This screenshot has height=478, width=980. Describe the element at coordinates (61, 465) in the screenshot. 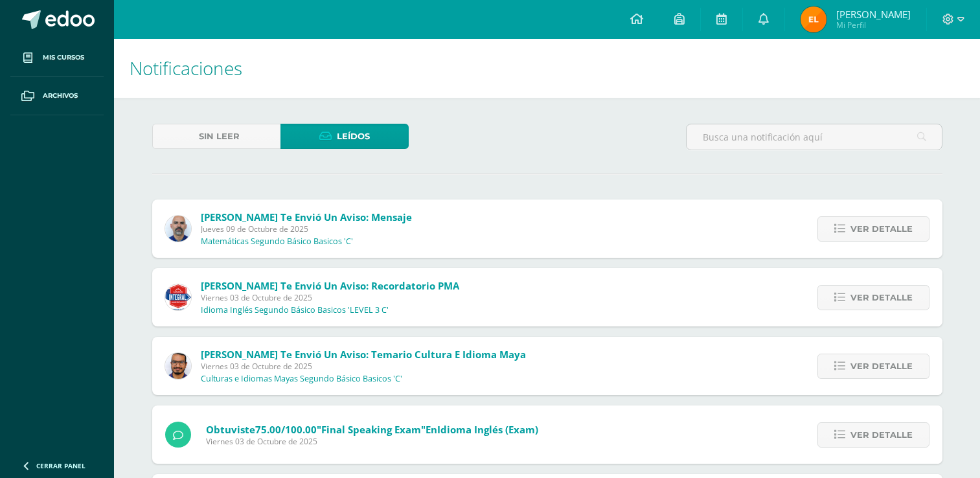

I see `span: Cerrar panel` at that location.